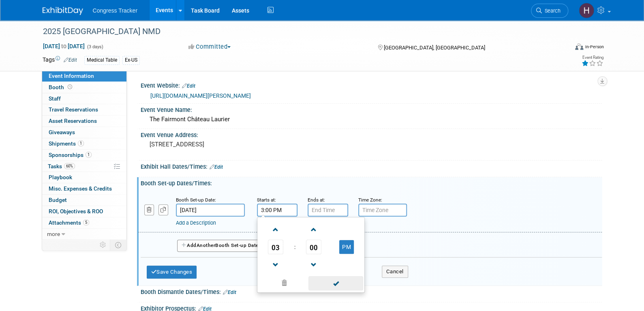 The height and width of the screenshot is (311, 644). Describe the element at coordinates (64, 46) in the screenshot. I see `span: to` at that location.